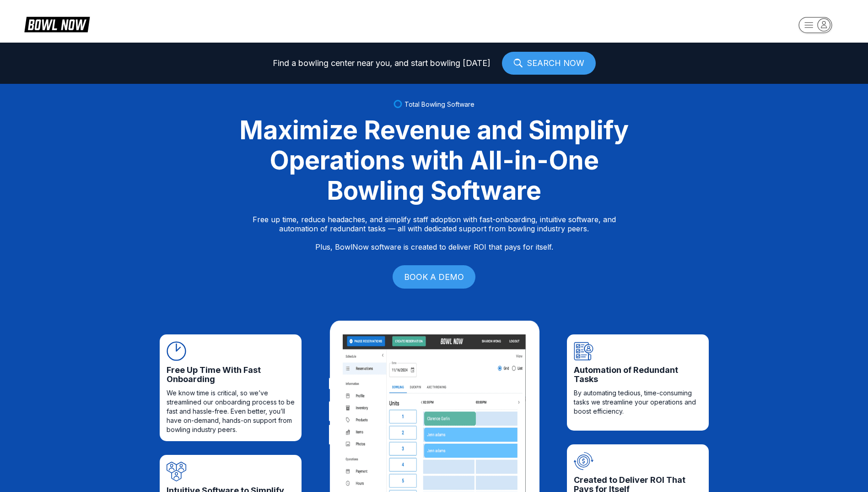  What do you see at coordinates (638, 403) in the screenshot?
I see `span: By automating tedious, time-consuming tasks we streamline your operations and boost efficiency.` at bounding box center [638, 403].